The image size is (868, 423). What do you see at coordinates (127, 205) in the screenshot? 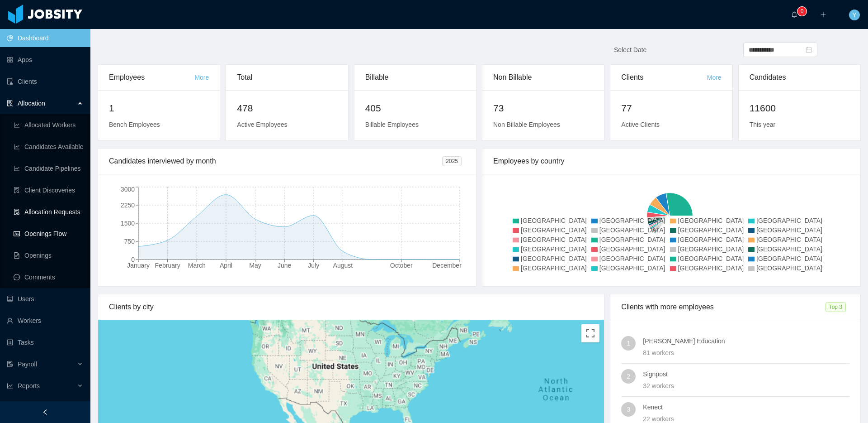
I see `tspan: 2250` at bounding box center [127, 205].